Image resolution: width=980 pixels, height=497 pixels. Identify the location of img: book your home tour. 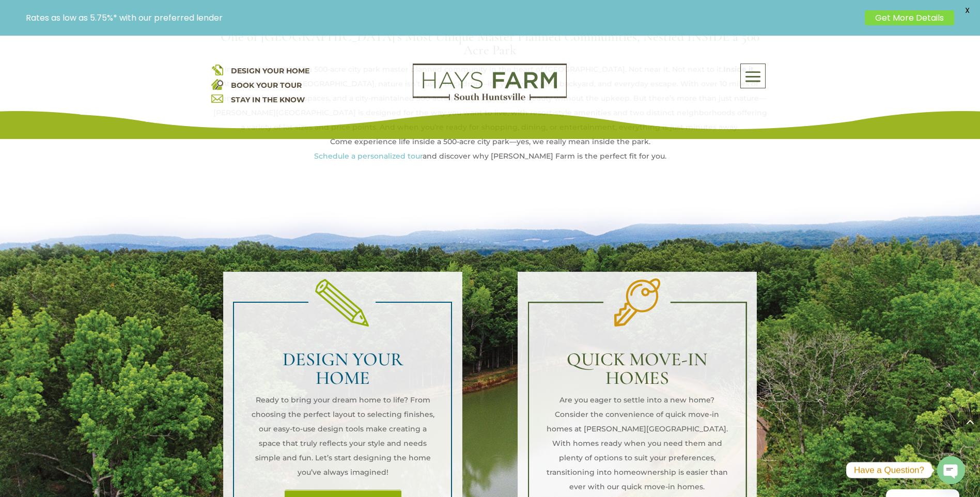
(217, 84).